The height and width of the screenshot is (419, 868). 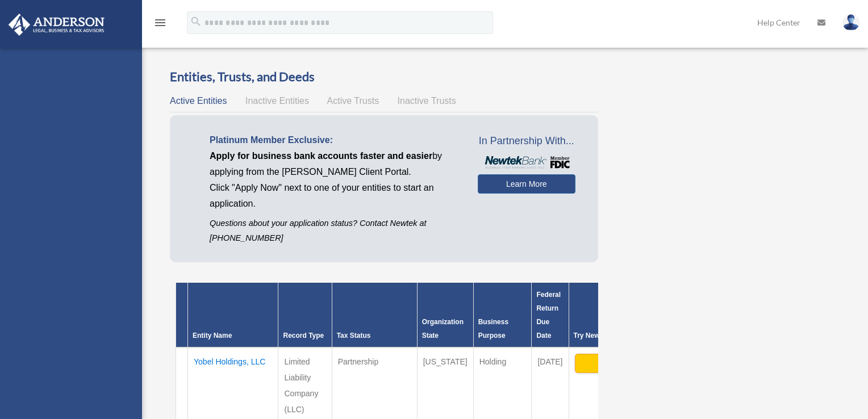 I want to click on i: search, so click(x=196, y=21).